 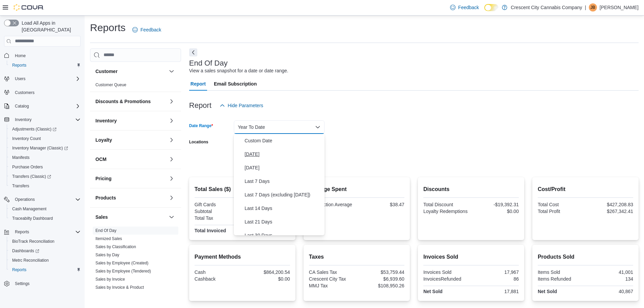 I want to click on span: JB, so click(x=593, y=7).